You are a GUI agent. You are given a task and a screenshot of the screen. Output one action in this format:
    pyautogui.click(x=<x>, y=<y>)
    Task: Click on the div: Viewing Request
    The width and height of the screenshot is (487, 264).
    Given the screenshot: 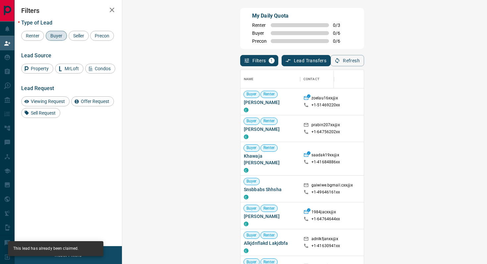 What is the action you would take?
    pyautogui.click(x=45, y=101)
    